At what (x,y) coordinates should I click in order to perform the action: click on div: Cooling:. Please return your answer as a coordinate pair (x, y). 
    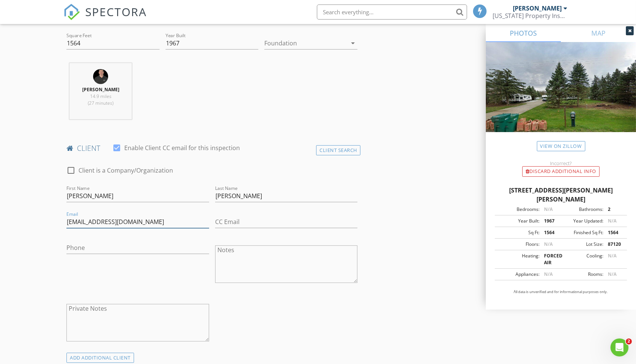
    Looking at the image, I should click on (582, 259).